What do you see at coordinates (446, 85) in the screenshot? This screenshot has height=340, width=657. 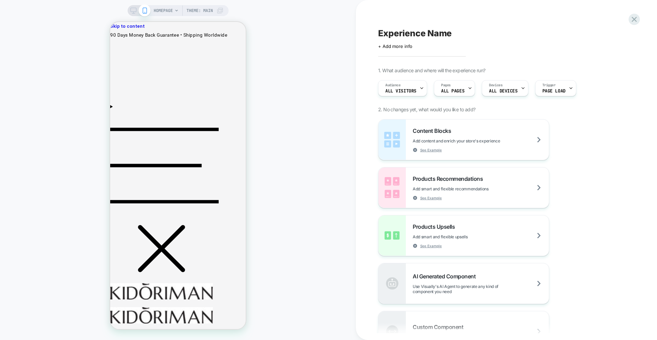 I see `span: Pages` at bounding box center [446, 85].